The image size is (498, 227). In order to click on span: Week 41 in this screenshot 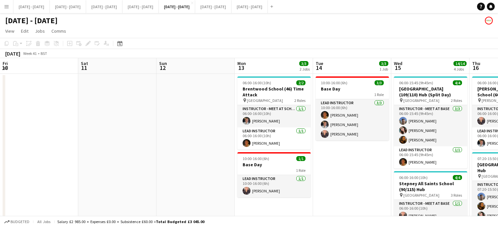, I will do `click(30, 53)`.